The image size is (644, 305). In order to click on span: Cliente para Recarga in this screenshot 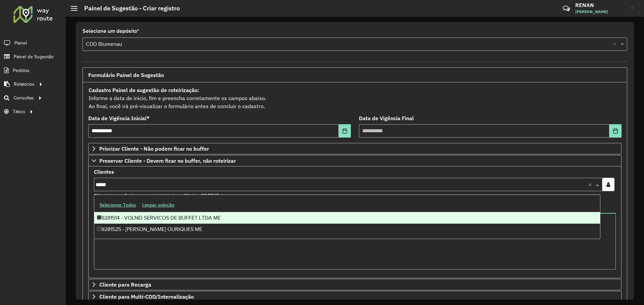, I will do `click(125, 285)`.